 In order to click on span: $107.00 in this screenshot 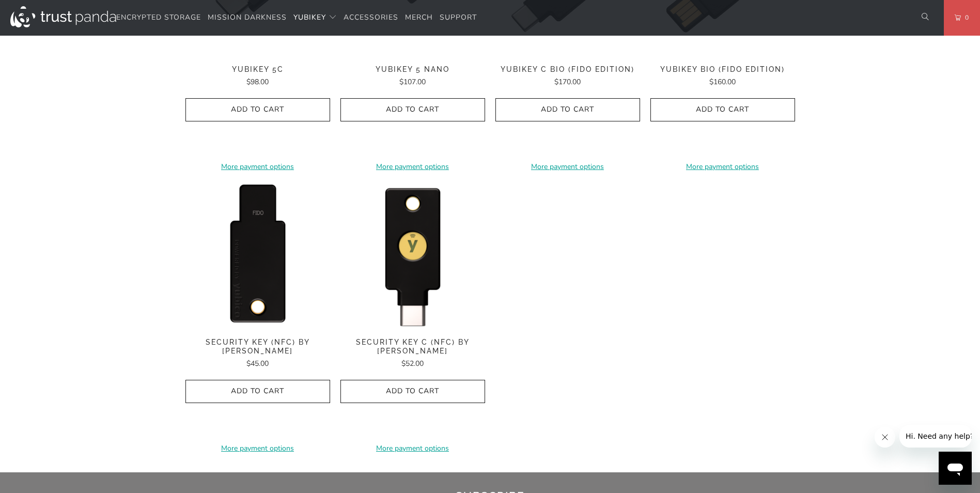, I will do `click(412, 82)`.